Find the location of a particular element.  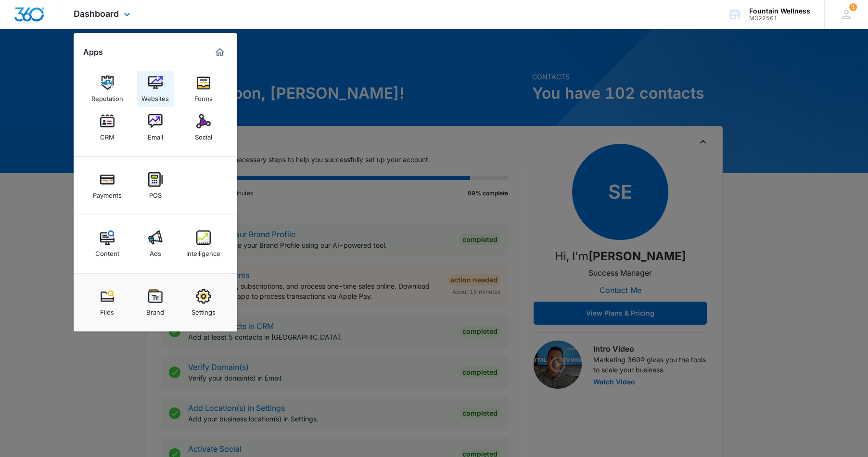

a: Payments is located at coordinates (108, 186).